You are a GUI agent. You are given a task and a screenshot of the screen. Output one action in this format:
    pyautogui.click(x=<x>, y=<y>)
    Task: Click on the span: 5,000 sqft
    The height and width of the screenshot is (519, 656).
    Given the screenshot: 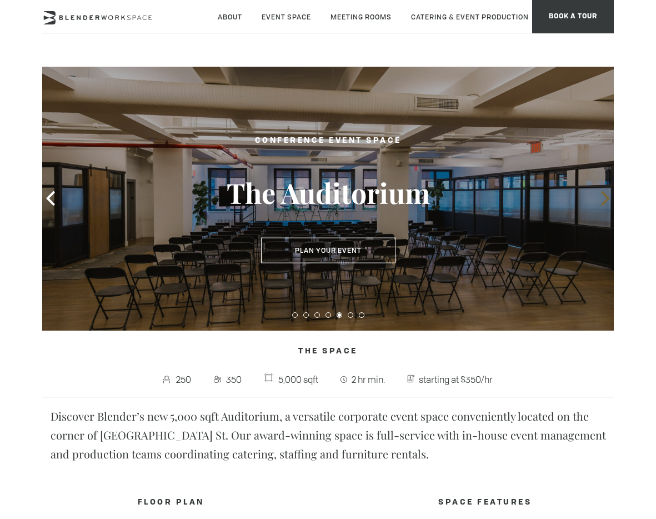 What is the action you would take?
    pyautogui.click(x=298, y=380)
    